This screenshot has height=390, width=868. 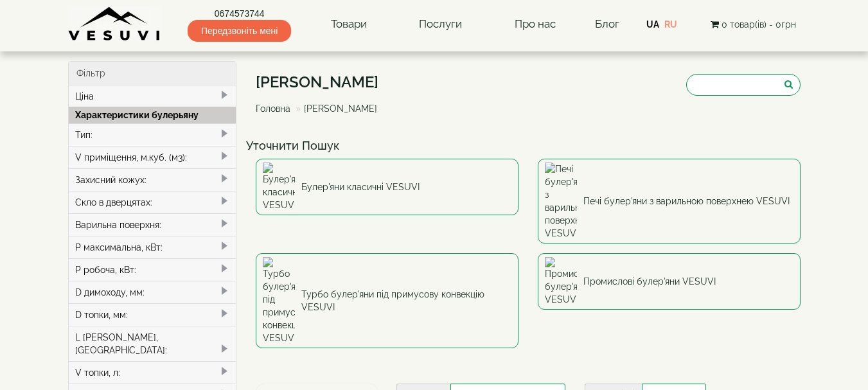 What do you see at coordinates (387, 187) in the screenshot?
I see `a: Булер'яни класичні VESUVI Булер'яни класичні VESUVI` at bounding box center [387, 187].